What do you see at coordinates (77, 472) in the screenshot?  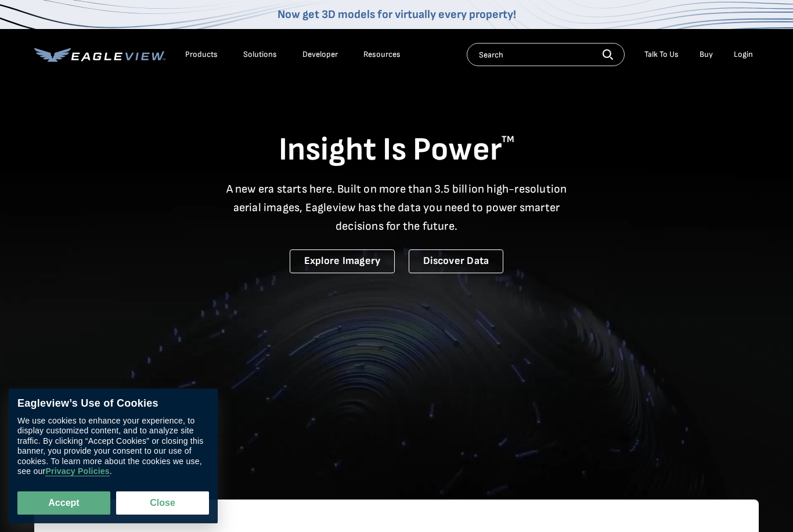 I see `a: Privacy Policies` at bounding box center [77, 472].